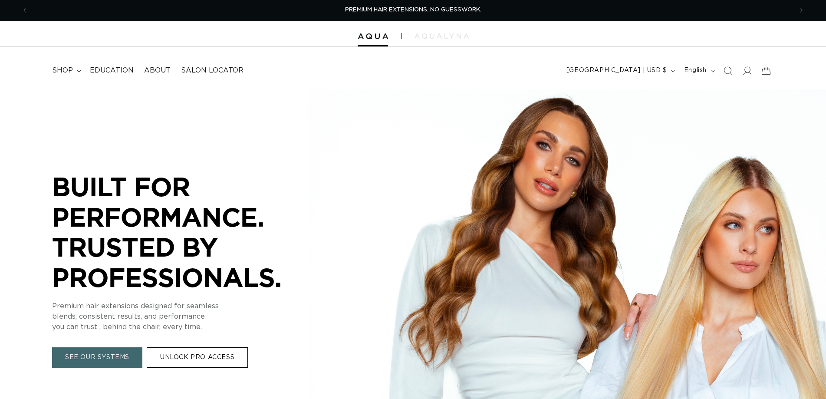 The image size is (826, 399). I want to click on span: English, so click(695, 70).